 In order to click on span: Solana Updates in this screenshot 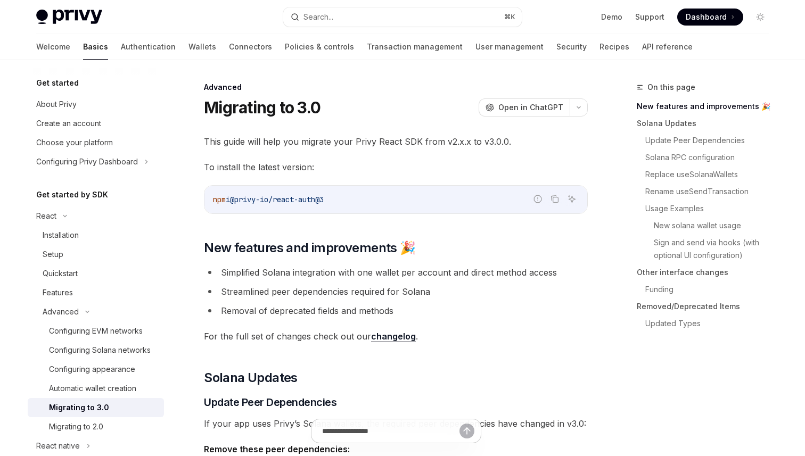, I will do `click(251, 378)`.